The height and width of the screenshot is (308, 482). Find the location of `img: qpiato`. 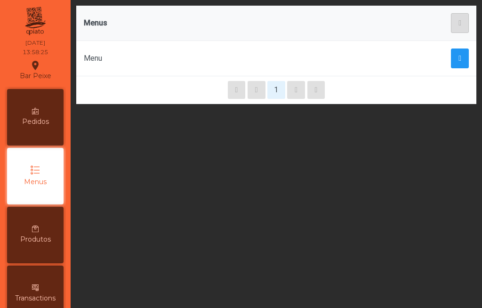

img: qpiato is located at coordinates (35, 21).